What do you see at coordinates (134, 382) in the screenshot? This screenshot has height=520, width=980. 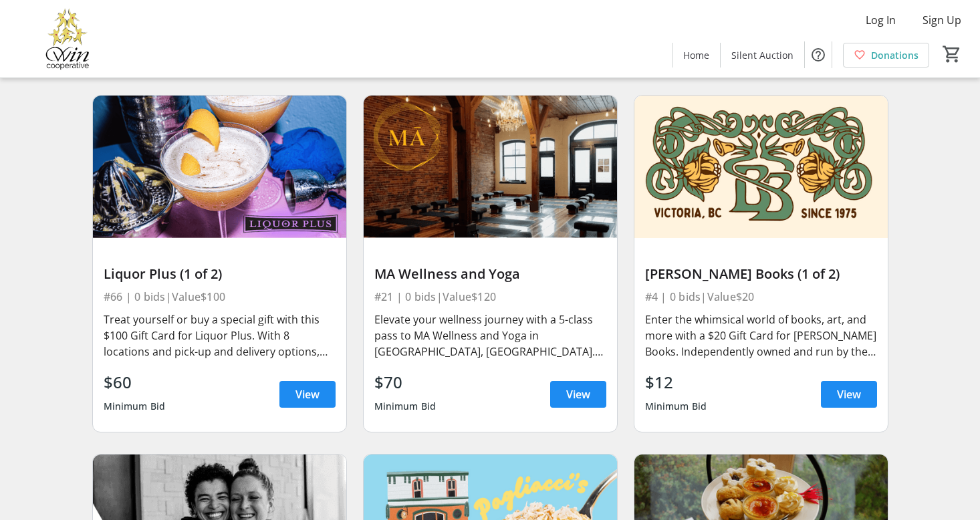 I see `div: $60` at bounding box center [134, 382].